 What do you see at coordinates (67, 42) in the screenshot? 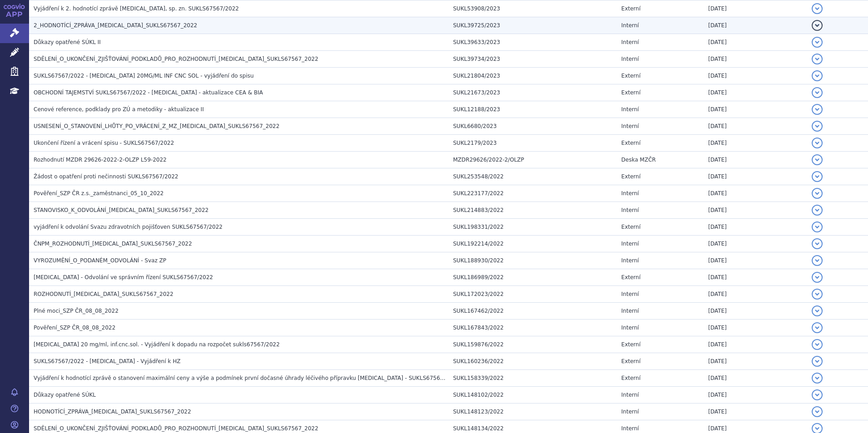
I see `span: Důkazy opatřené SÚKL II` at bounding box center [67, 42].